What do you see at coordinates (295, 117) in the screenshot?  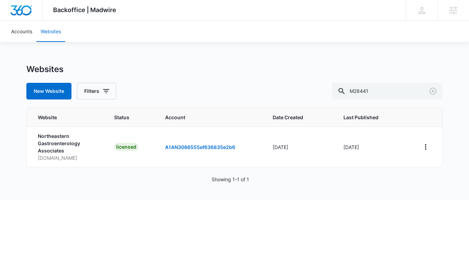 I see `span: Date Created` at bounding box center [295, 117].